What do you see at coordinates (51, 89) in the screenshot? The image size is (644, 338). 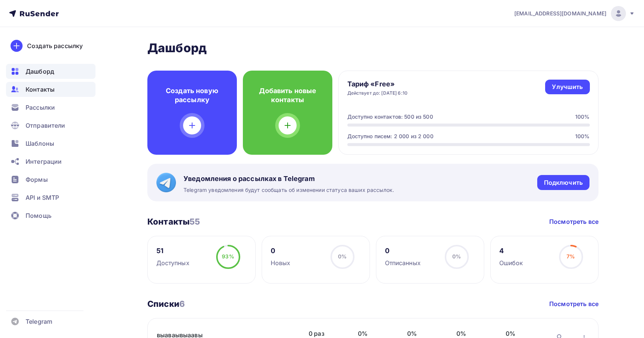 I see `a: Контакты` at bounding box center [51, 89].